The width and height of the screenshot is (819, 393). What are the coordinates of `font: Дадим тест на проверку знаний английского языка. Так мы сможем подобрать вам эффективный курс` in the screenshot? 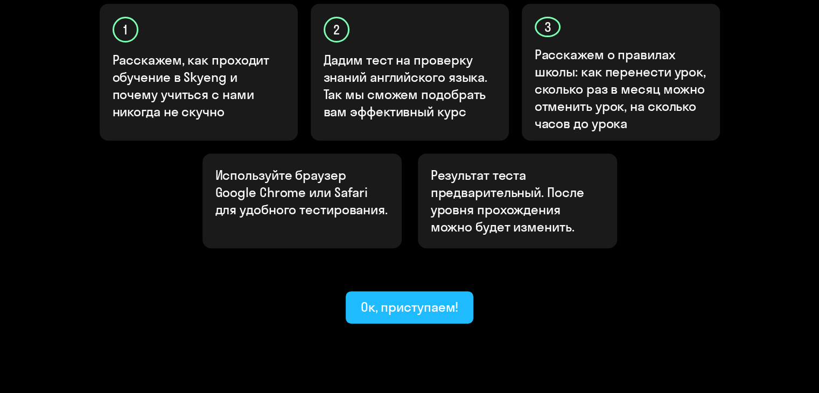 It's located at (405, 86).